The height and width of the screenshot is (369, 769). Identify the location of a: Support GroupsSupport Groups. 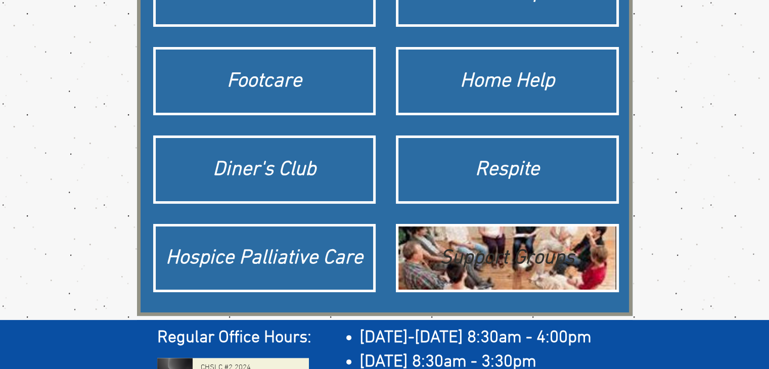
(507, 258).